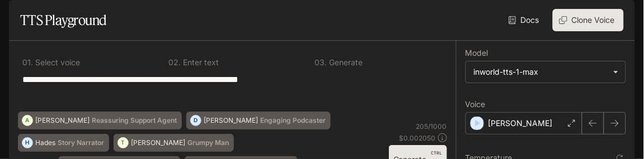 The width and height of the screenshot is (644, 159). Describe the element at coordinates (476, 104) in the screenshot. I see `p: Voice` at that location.